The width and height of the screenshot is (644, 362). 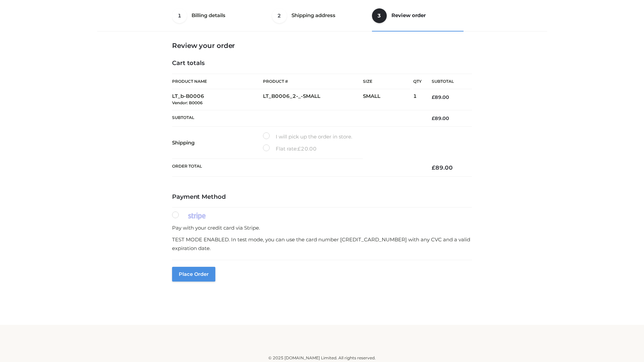 I want to click on td: SMALL, so click(x=388, y=100).